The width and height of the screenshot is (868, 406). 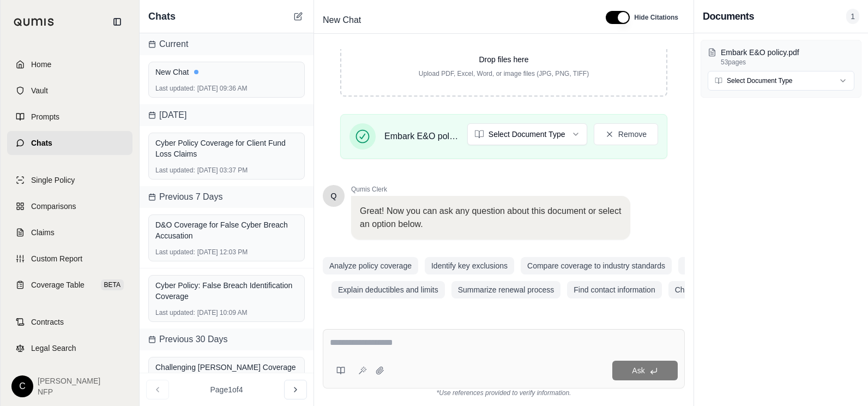 What do you see at coordinates (42, 233) in the screenshot?
I see `span: Claims` at bounding box center [42, 233].